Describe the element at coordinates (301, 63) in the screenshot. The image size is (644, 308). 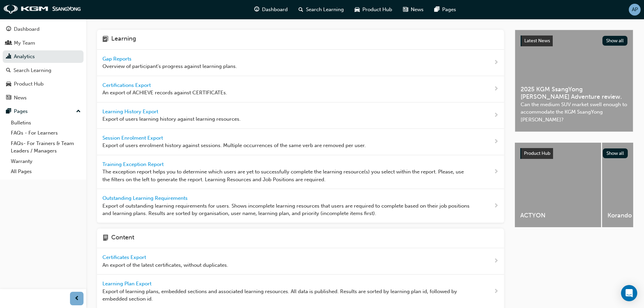
I see `a: Gap Reports Overview of participant's progress against learning plans.next-icon` at that location.